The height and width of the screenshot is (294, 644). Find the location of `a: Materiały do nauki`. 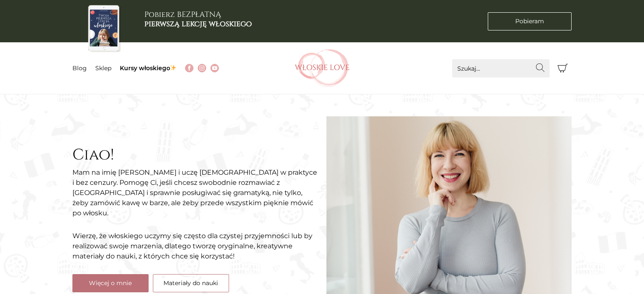

a: Materiały do nauki is located at coordinates (191, 283).